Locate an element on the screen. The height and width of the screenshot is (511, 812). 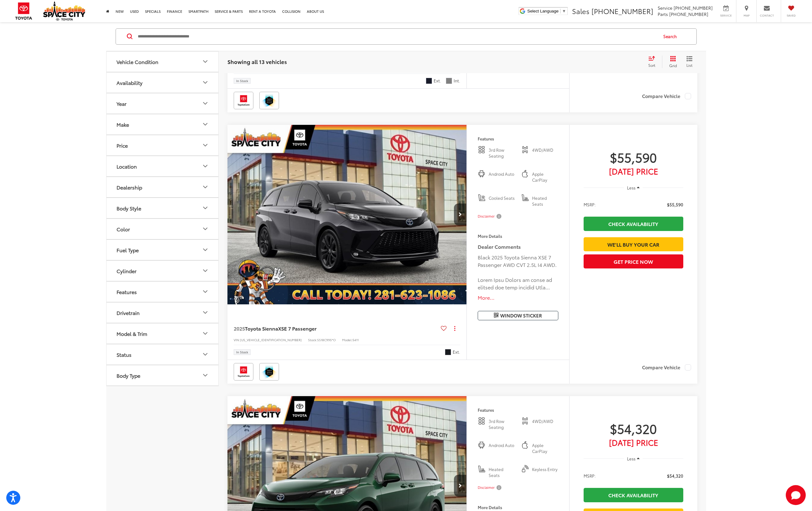
span: Sort is located at coordinates (651, 65).